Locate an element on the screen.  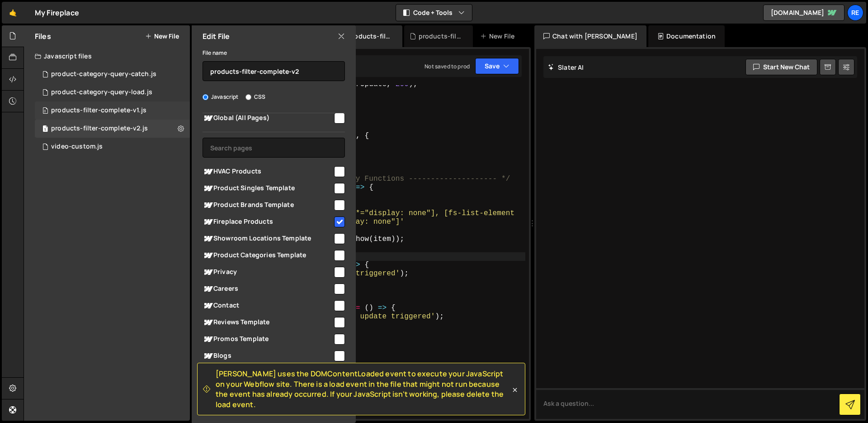
span: Global (All Pages) is located at coordinates (268, 118).